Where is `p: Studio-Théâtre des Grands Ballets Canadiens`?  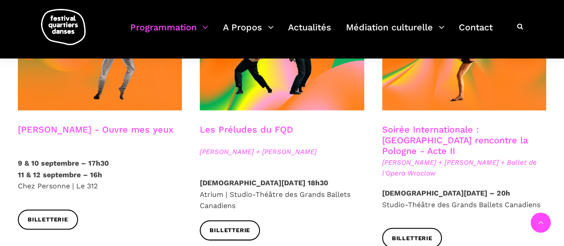
p: Studio-Théâtre des Grands Ballets Canadiens is located at coordinates (464, 198).